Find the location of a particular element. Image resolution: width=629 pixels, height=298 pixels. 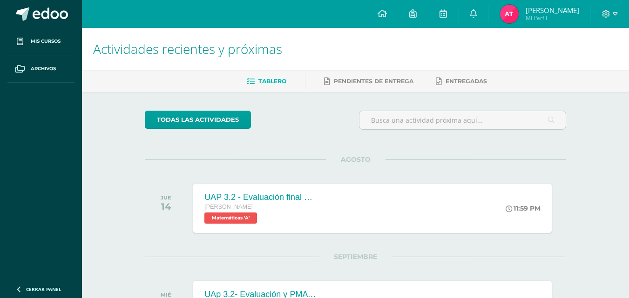

a: Tablero is located at coordinates (266, 81).